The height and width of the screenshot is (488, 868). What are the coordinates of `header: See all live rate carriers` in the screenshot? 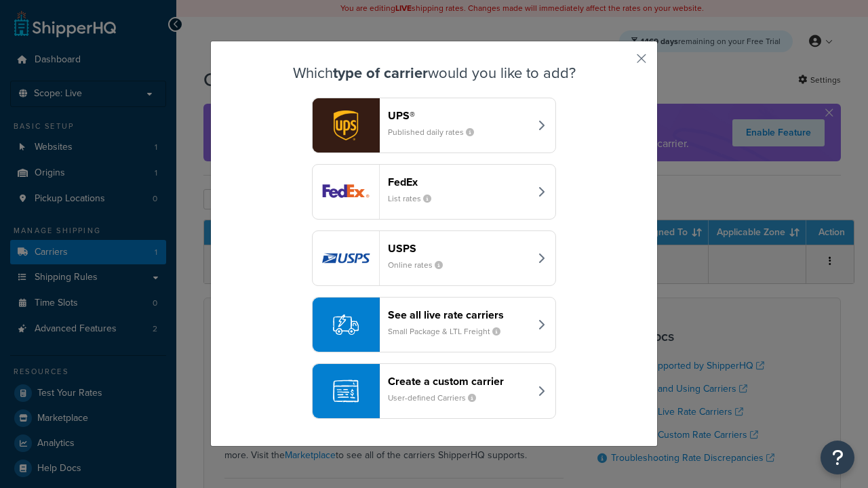 It's located at (458, 315).